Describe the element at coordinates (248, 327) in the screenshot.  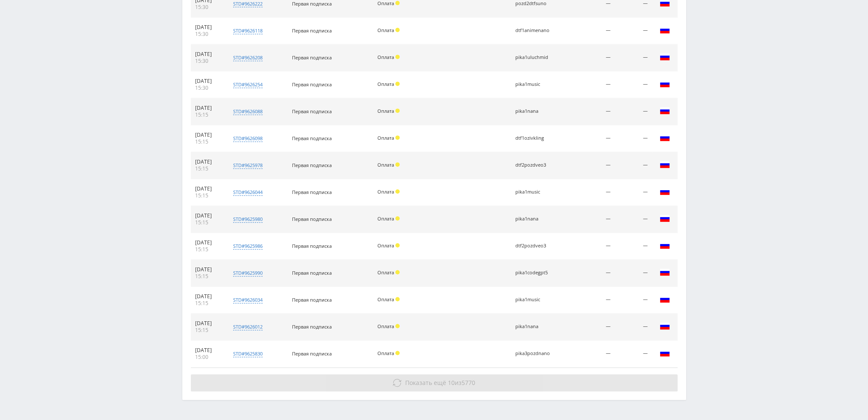
I see `div: std#9626012` at that location.